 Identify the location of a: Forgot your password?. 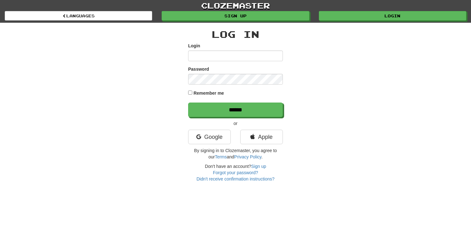
(235, 173).